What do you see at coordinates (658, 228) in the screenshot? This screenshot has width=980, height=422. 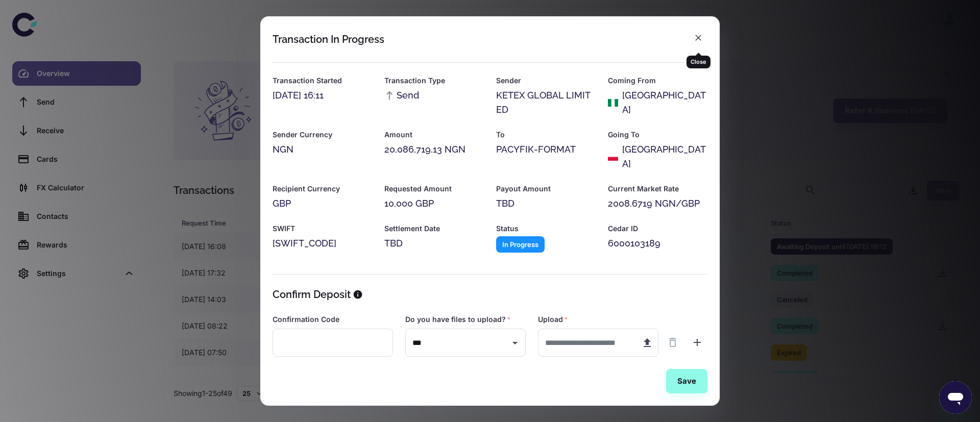 I see `h6: Cedar ID` at bounding box center [658, 228].